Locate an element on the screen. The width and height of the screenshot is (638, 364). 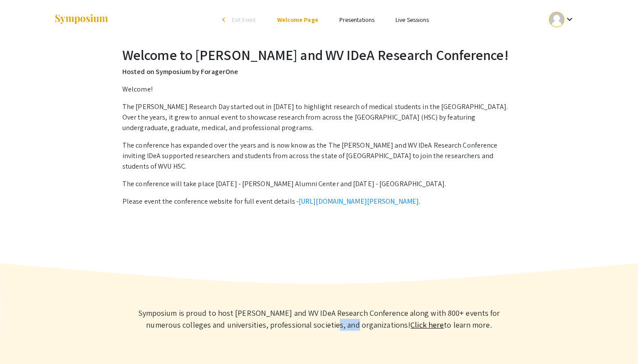
a: Learn more about Symposium is located at coordinates (427, 325).